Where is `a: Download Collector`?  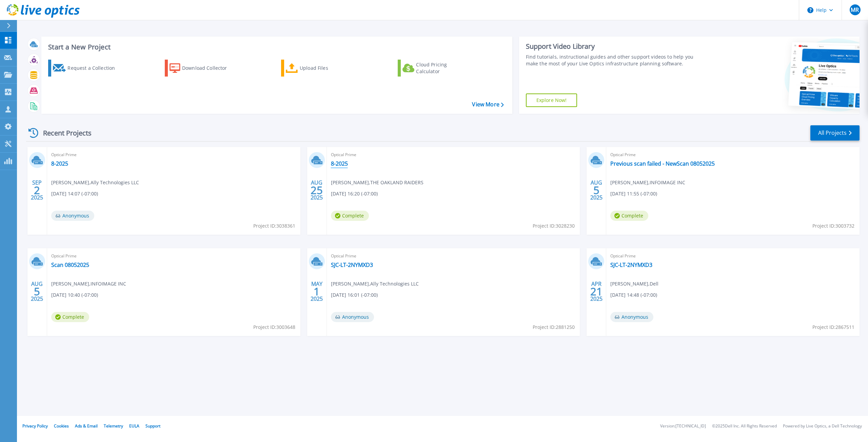 a: Download Collector is located at coordinates (202, 68).